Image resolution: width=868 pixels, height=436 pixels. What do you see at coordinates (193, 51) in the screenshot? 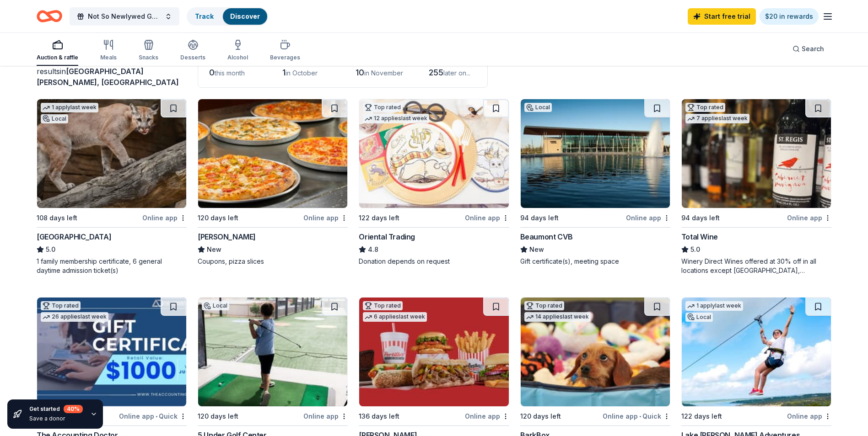
I see `button: Desserts` at bounding box center [193, 51].